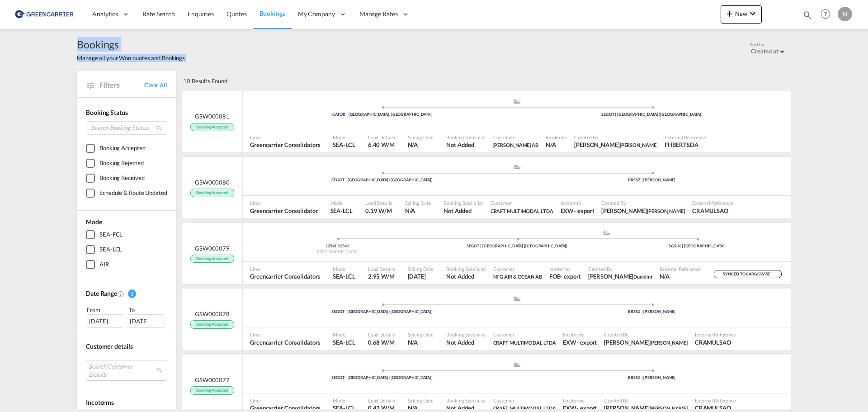  What do you see at coordinates (127, 264) in the screenshot?
I see `md-checkbox: AIR` at bounding box center [127, 264].